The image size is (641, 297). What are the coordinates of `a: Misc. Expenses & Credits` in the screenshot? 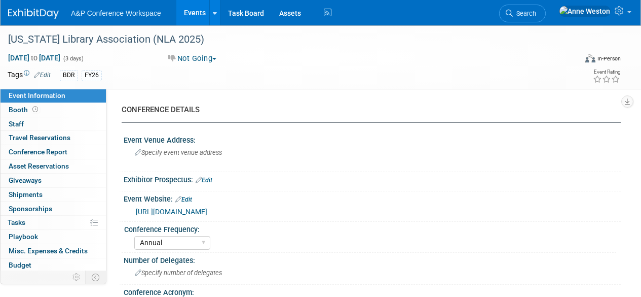 It's located at (53, 250).